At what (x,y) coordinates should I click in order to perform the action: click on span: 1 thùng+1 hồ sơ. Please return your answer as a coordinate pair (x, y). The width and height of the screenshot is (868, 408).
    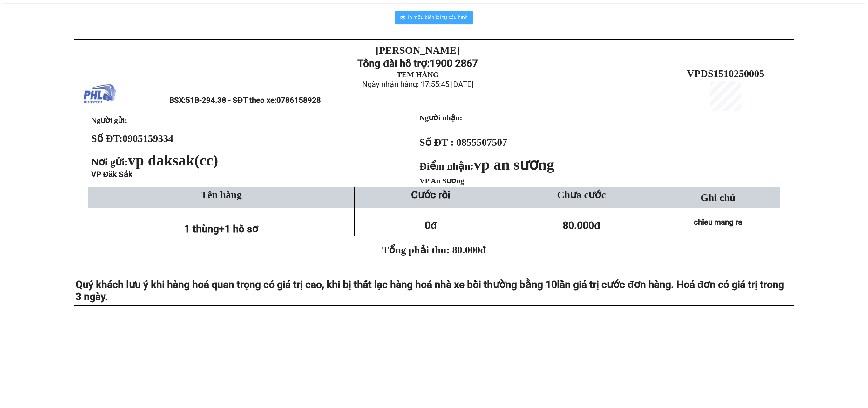
    Looking at the image, I should click on (221, 229).